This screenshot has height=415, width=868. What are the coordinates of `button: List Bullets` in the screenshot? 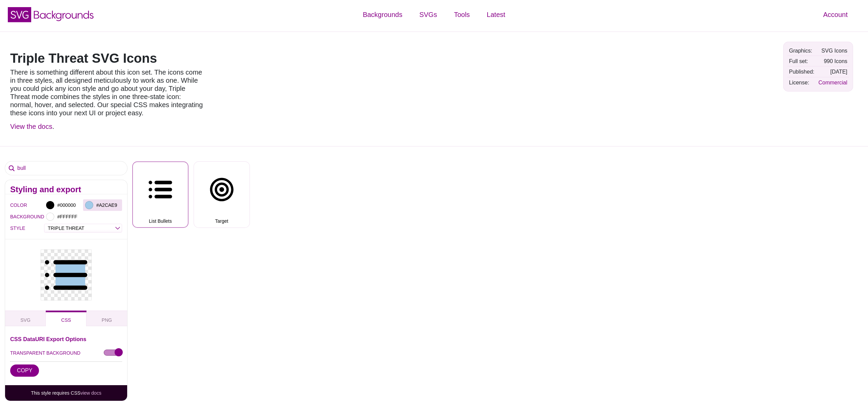 It's located at (160, 195).